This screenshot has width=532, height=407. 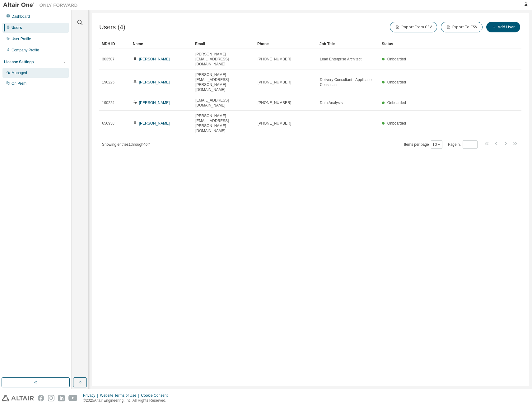 What do you see at coordinates (126, 144) in the screenshot?
I see `span: Showing entries 1 through 4 of 4` at bounding box center [126, 144].